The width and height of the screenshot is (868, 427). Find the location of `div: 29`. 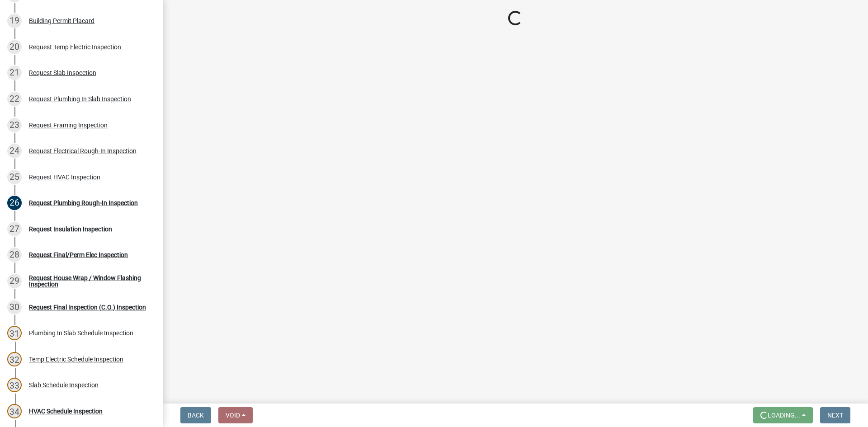

div: 29 is located at coordinates (15, 281).